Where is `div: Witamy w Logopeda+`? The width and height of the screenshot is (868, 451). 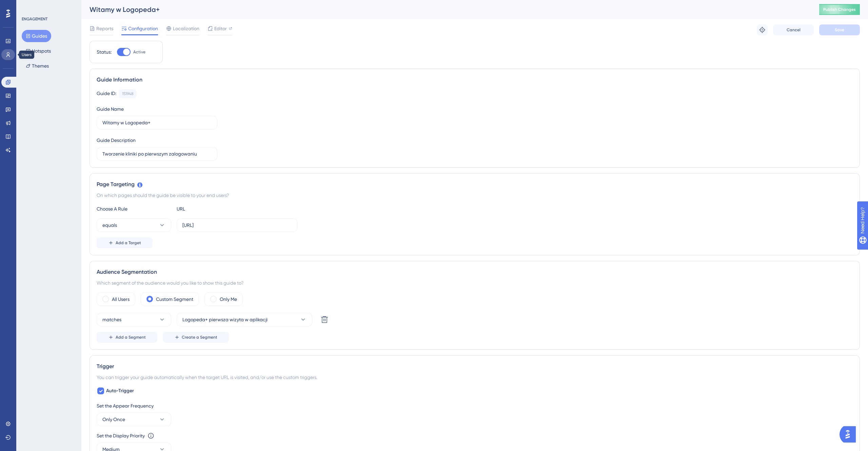 div: Witamy w Logopeda+ is located at coordinates (446, 9).